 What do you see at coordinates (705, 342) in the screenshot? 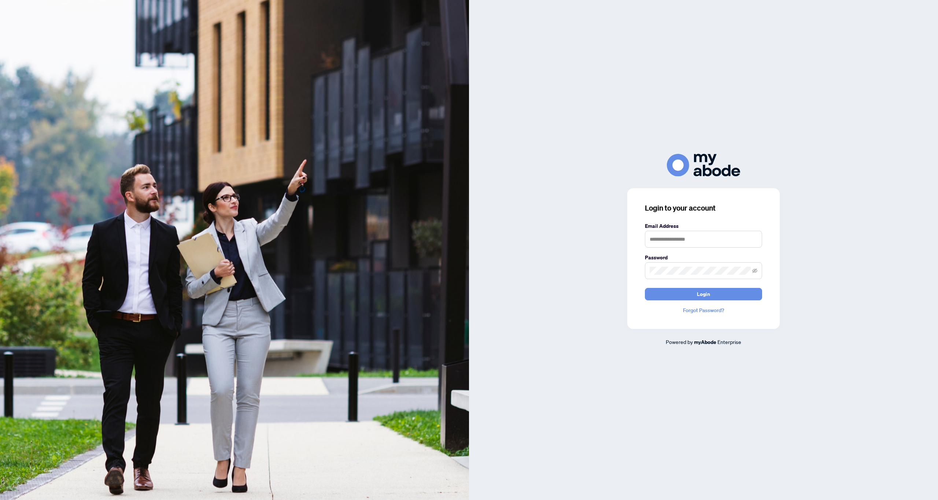
I see `a: myAbode` at bounding box center [705, 342].